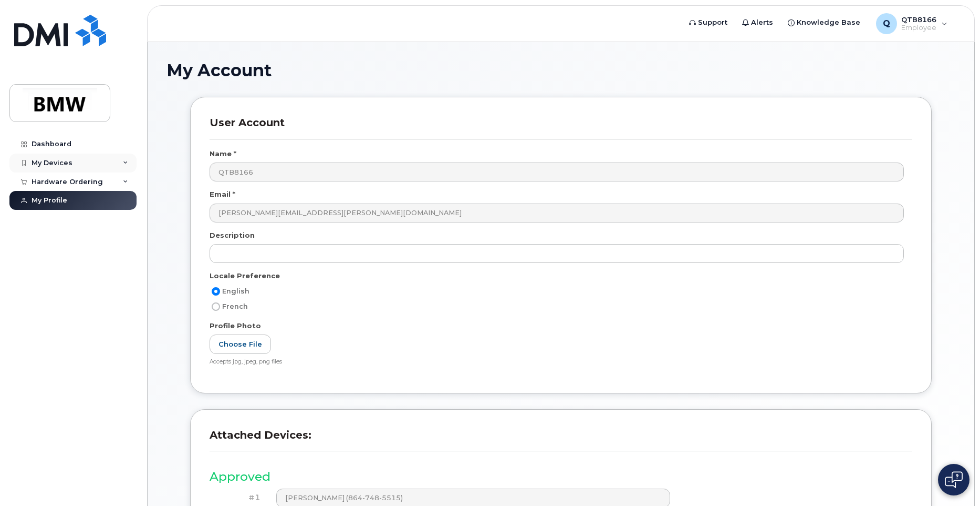 The image size is (980, 506). Describe the element at coordinates (232, 235) in the screenshot. I see `label: Description` at that location.